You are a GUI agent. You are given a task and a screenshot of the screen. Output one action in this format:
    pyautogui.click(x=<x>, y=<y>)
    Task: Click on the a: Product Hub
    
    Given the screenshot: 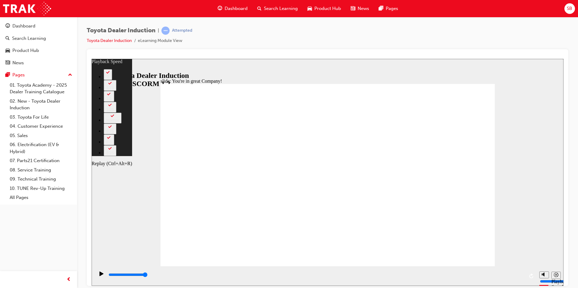 What is the action you would take?
    pyautogui.click(x=38, y=50)
    